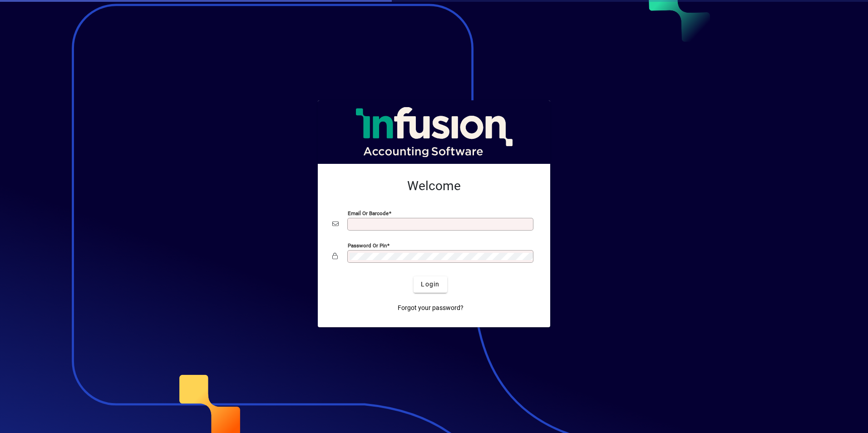 The height and width of the screenshot is (433, 868). I want to click on h2: Welcome, so click(434, 186).